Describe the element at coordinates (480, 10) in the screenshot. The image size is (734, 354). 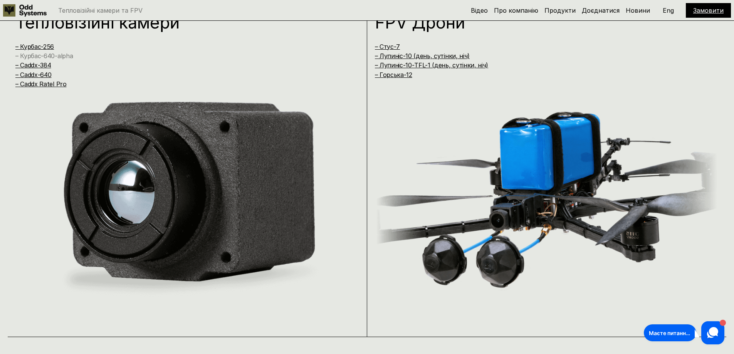
I see `a: Відео` at that location.